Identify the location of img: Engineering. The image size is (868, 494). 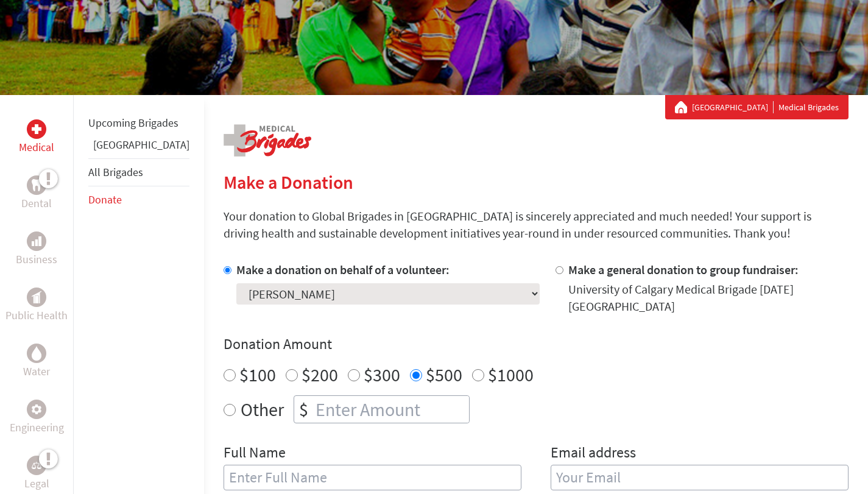
(37, 409).